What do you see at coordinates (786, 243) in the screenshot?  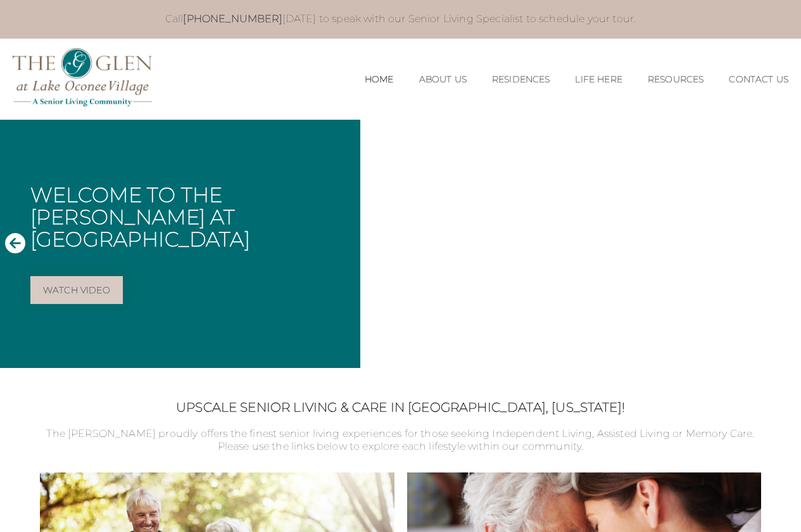 I see `button: Next Slide` at bounding box center [786, 243].